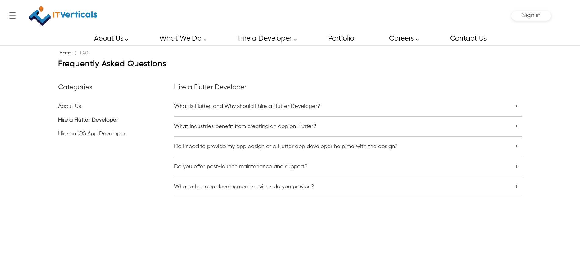  What do you see at coordinates (265, 38) in the screenshot?
I see `a: Hire a Developer` at bounding box center [265, 38].